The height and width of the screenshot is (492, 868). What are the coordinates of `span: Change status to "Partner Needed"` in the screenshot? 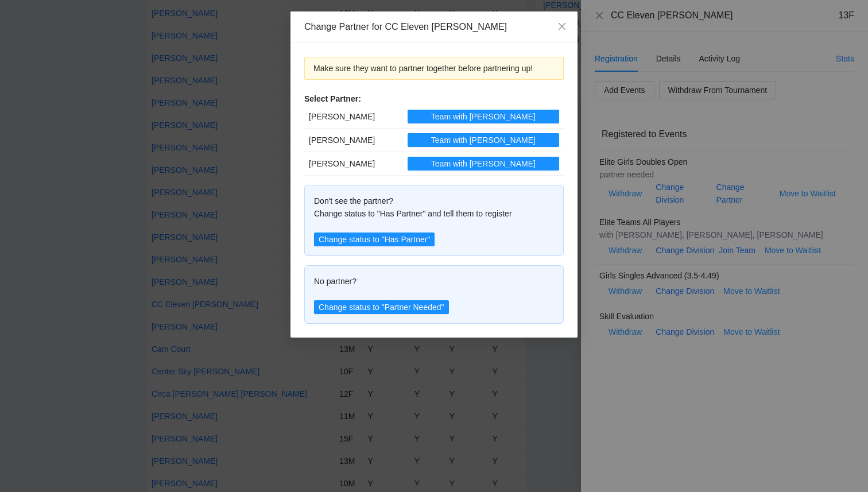 It's located at (381, 307).